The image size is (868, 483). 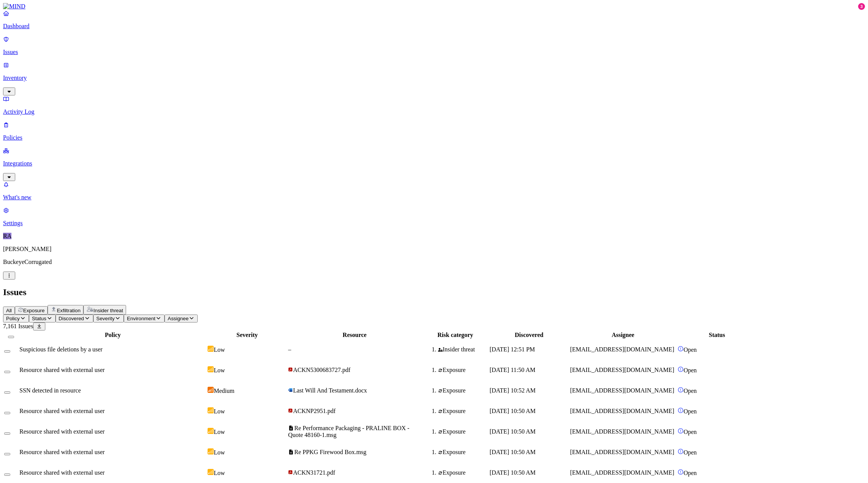 I want to click on span: Assignee, so click(x=177, y=318).